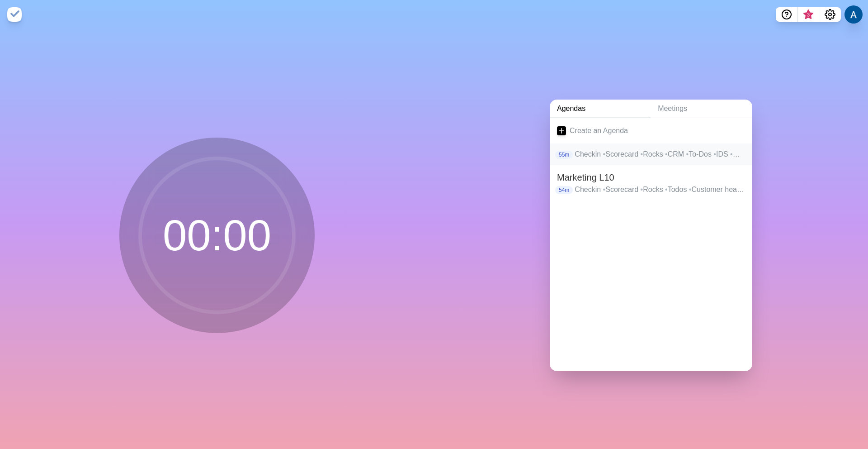  What do you see at coordinates (809, 15) in the screenshot?
I see `span: 3` at bounding box center [809, 15].